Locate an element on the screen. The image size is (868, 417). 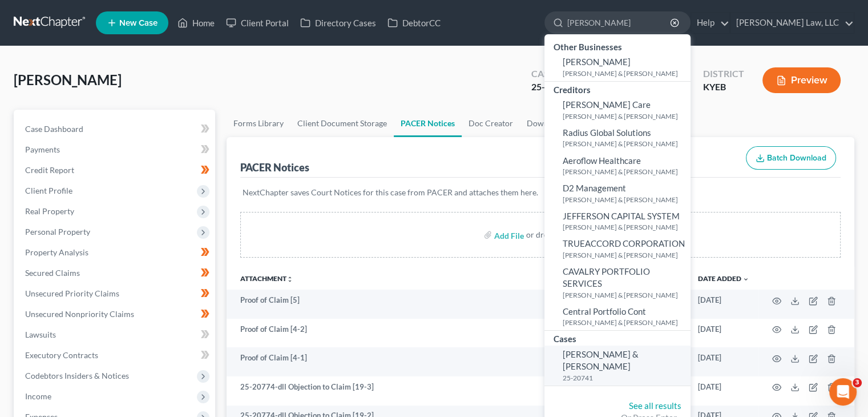
span: Personal Property is located at coordinates (58, 231).